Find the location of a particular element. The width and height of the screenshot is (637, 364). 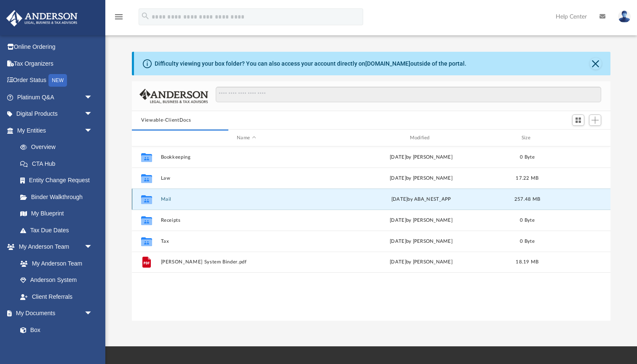

a: Digital Productsarrow_drop_down is located at coordinates (56, 114).